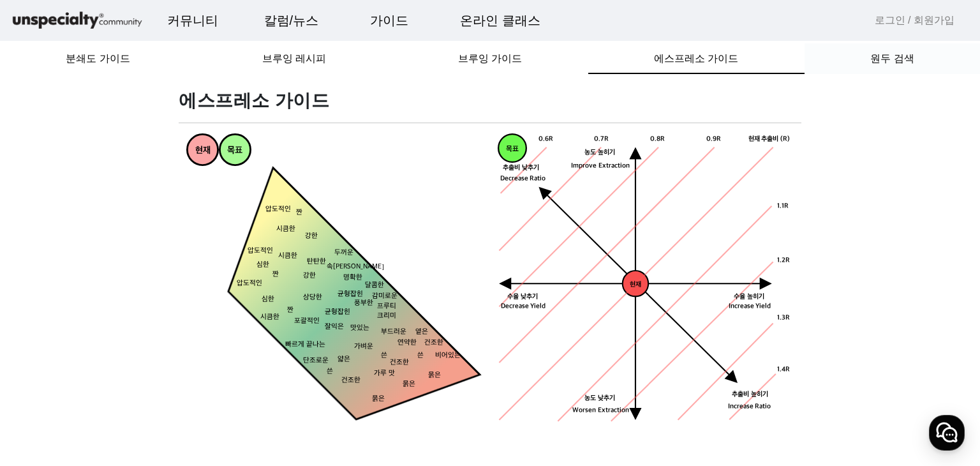 This screenshot has width=980, height=466. I want to click on tspan: 감미로운, so click(384, 296).